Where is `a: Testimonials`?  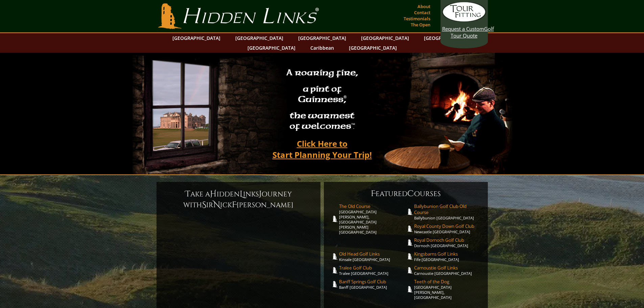
a: Testimonials is located at coordinates (417, 18).